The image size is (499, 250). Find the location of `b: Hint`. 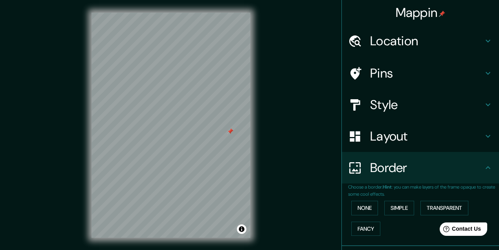

b: Hint is located at coordinates (387, 187).